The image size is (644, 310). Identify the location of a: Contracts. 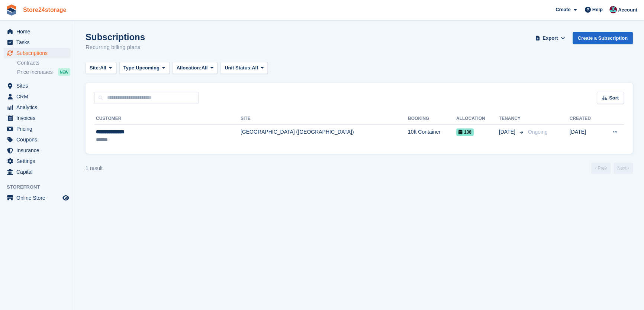
(44, 63).